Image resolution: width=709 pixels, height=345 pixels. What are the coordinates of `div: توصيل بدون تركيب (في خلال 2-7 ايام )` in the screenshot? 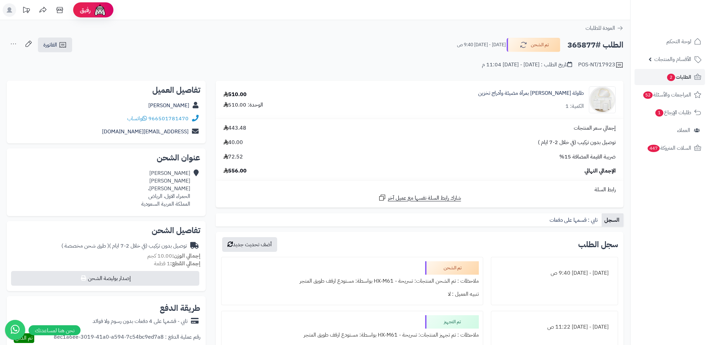 It's located at (124, 246).